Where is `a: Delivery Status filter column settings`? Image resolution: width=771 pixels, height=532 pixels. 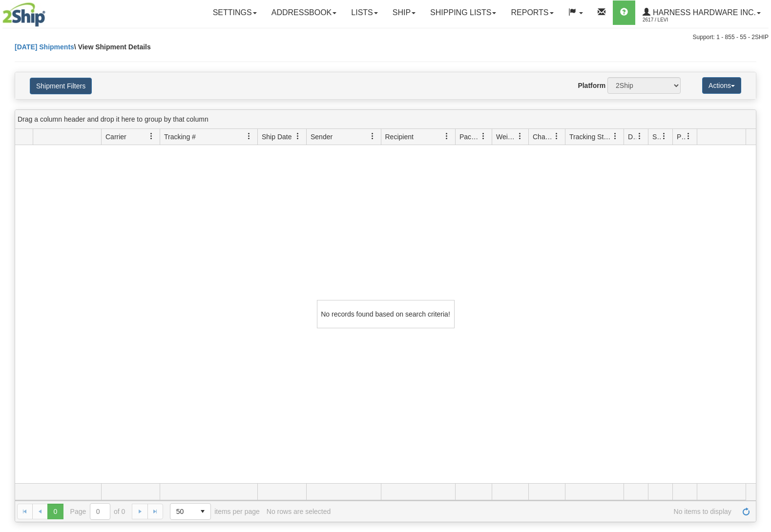 a: Delivery Status filter column settings is located at coordinates (640, 136).